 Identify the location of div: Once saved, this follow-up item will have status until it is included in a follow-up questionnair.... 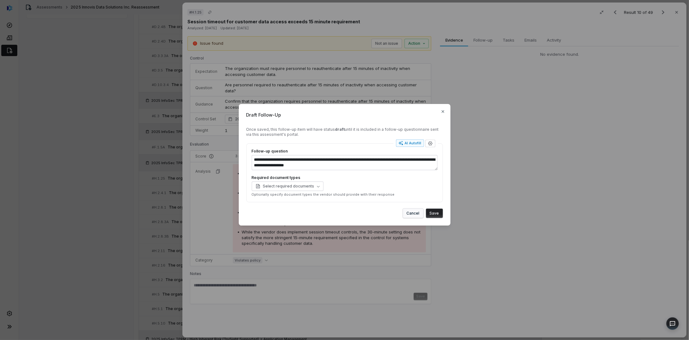
(345, 132).